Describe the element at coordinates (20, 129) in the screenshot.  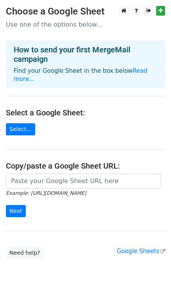
I see `a: Select...` at that location.